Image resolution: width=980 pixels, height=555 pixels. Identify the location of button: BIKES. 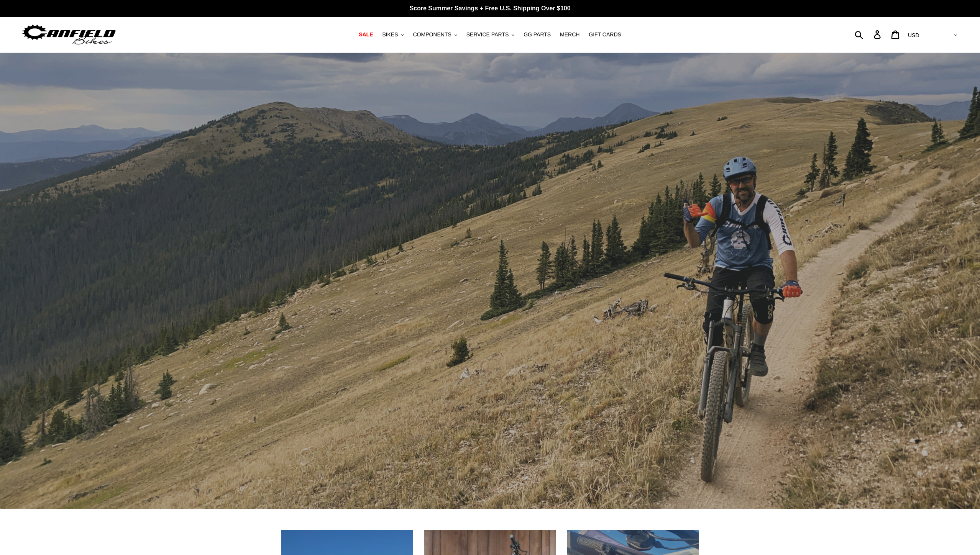
(393, 34).